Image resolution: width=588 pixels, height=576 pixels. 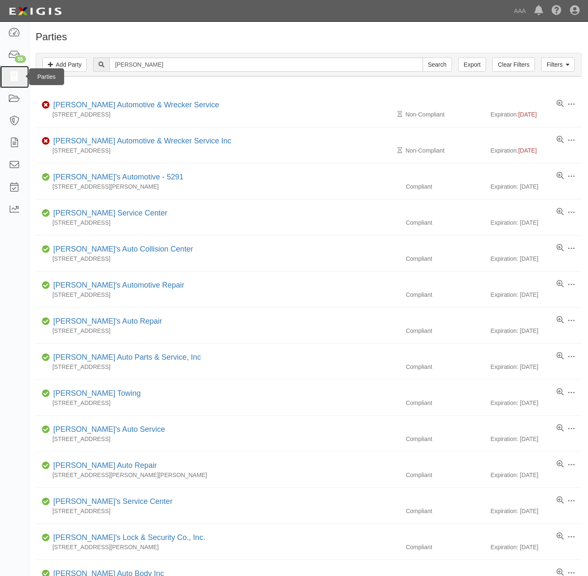 I want to click on a: Export, so click(x=472, y=65).